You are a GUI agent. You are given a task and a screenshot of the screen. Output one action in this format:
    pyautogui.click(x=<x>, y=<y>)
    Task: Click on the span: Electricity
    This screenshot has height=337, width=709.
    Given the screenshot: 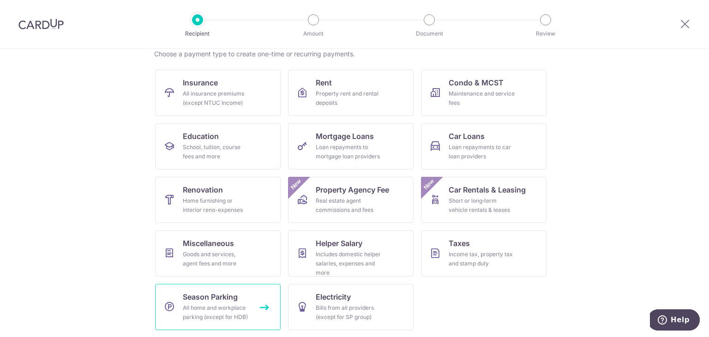 What is the action you would take?
    pyautogui.click(x=333, y=297)
    